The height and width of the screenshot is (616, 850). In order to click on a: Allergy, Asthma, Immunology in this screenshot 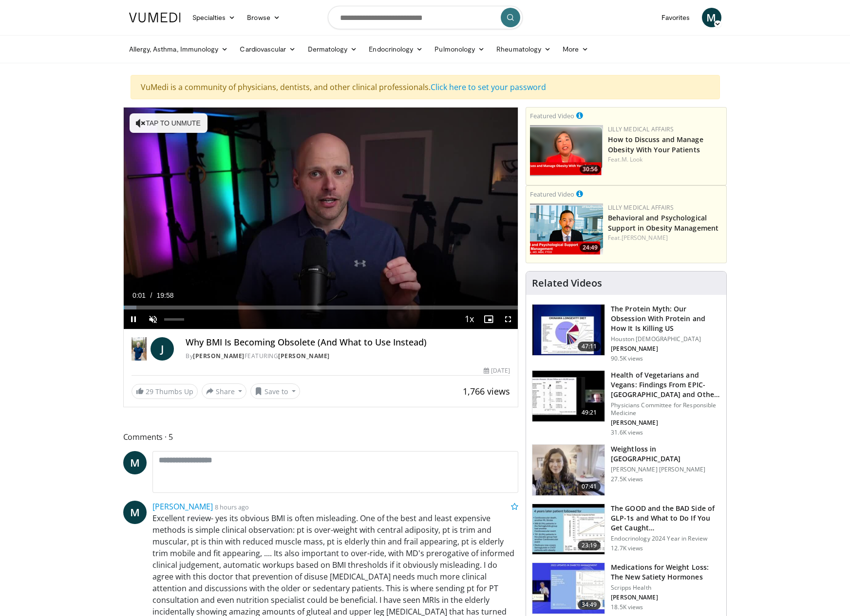, I will do `click(178, 49)`.